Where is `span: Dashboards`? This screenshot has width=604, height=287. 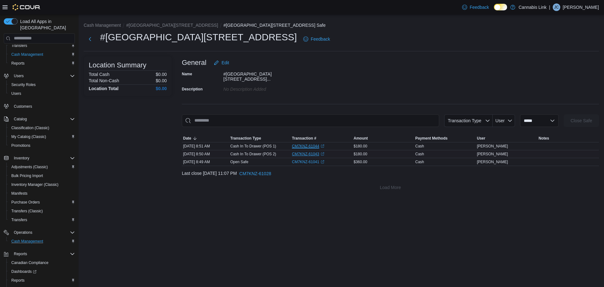 span: Dashboards is located at coordinates (42, 271).